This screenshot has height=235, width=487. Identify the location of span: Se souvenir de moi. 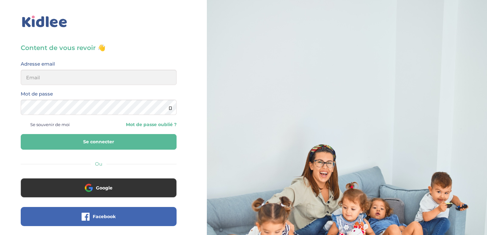
(50, 125).